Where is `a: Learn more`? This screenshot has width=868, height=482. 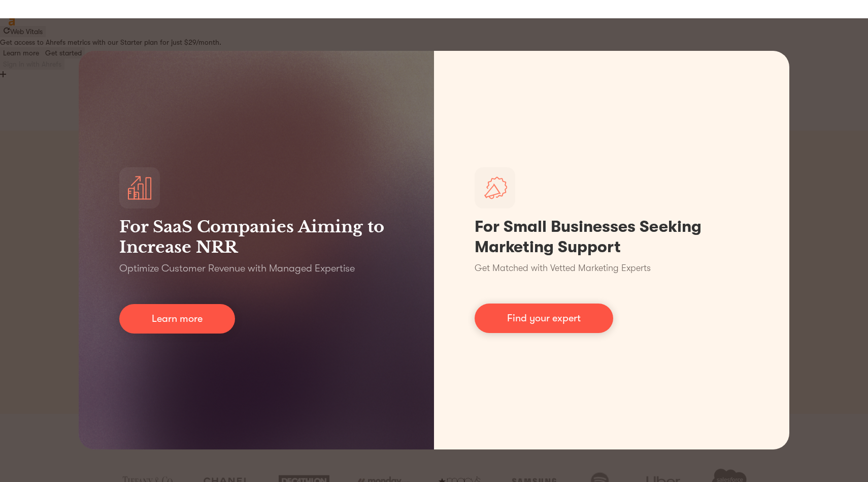 a: Learn more is located at coordinates (177, 318).